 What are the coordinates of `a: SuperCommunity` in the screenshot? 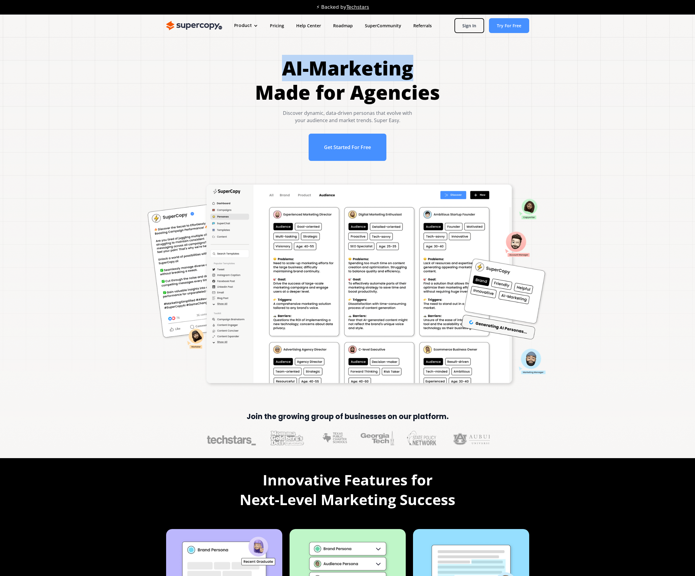 It's located at (383, 25).